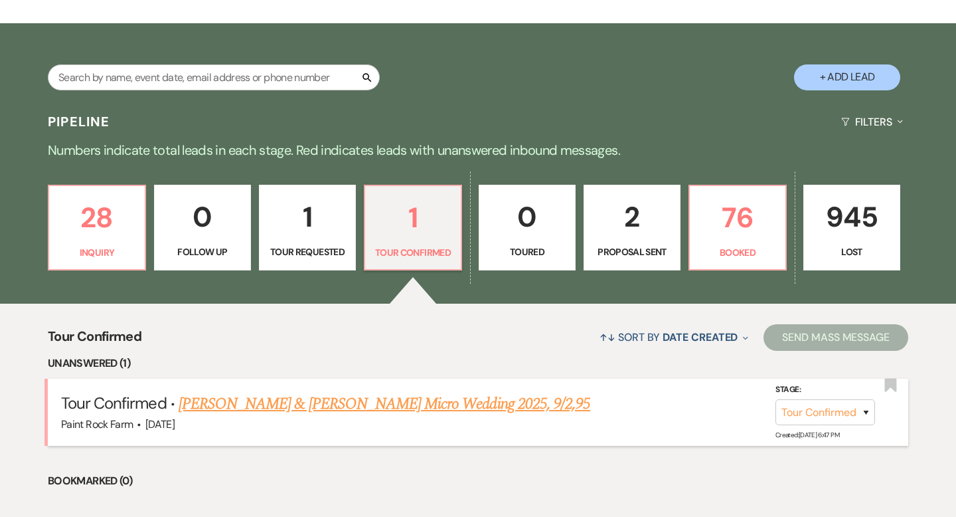  I want to click on p: Booked, so click(738, 252).